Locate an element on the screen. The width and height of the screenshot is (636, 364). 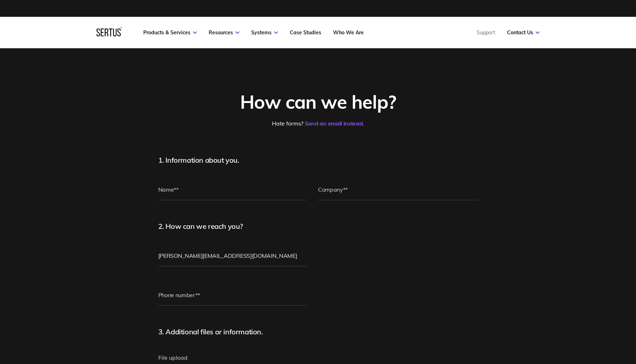
span: 3. Additional files or information. is located at coordinates (211, 331).